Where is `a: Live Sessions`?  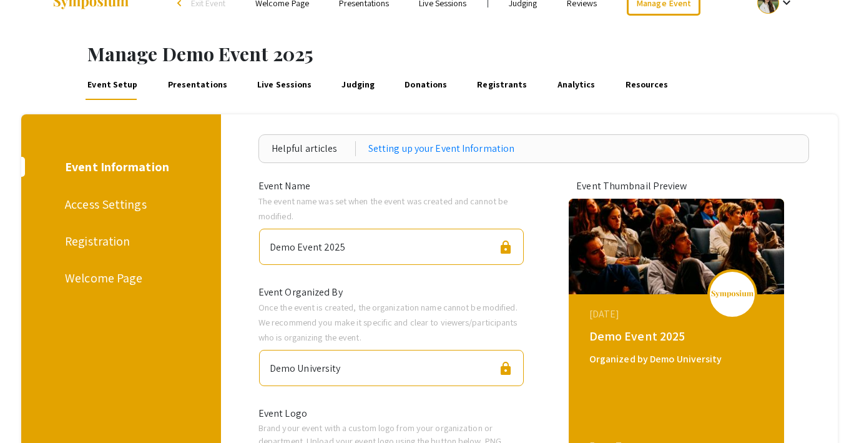
a: Live Sessions is located at coordinates (285, 85).